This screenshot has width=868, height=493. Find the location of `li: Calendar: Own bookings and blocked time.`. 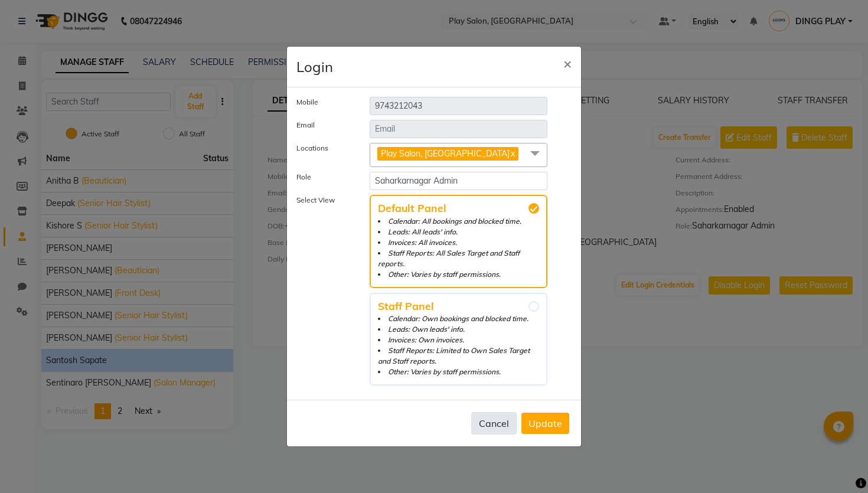

li: Calendar: Own bookings and blocked time. is located at coordinates (459, 319).